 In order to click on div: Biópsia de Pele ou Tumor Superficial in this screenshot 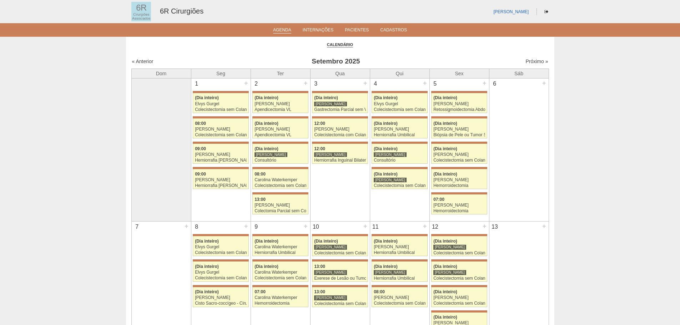, I will do `click(459, 135)`.